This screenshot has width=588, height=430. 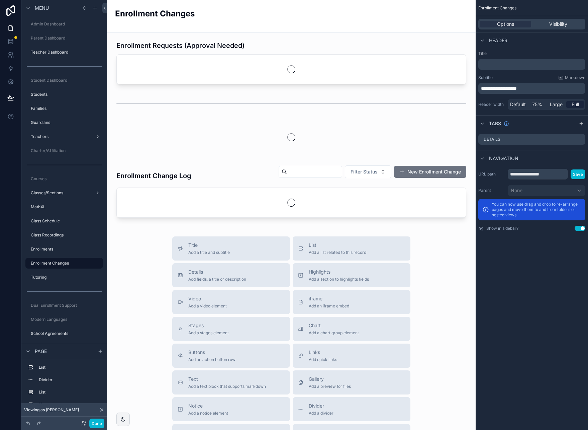 What do you see at coordinates (64, 207) in the screenshot?
I see `a: MathXL` at bounding box center [64, 207].